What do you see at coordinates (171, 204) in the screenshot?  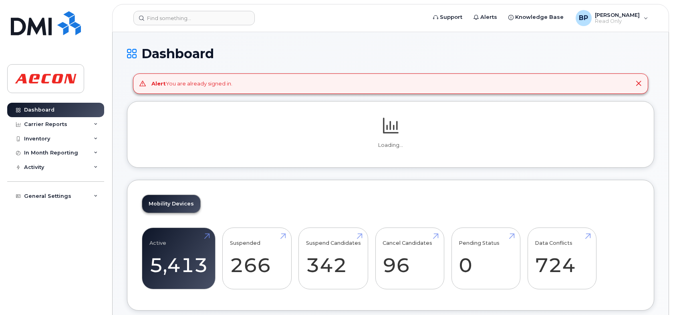 I see `a: Mobility Devices` at bounding box center [171, 204].